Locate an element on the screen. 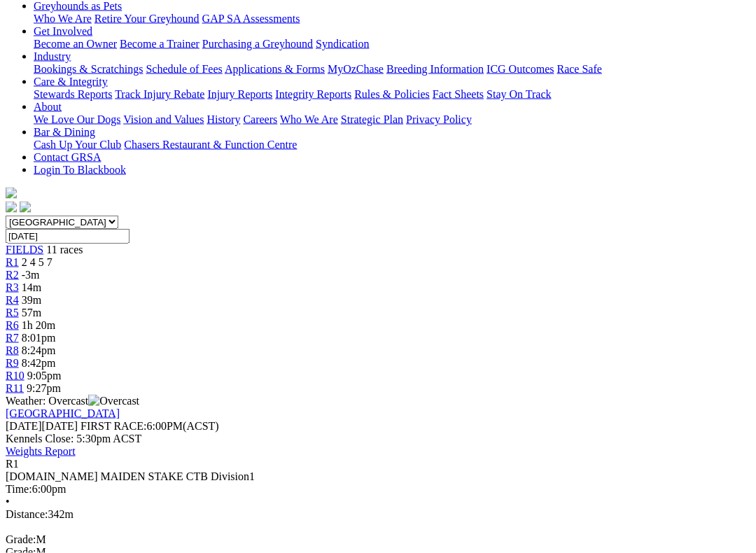  span: Distance: is located at coordinates (27, 514).